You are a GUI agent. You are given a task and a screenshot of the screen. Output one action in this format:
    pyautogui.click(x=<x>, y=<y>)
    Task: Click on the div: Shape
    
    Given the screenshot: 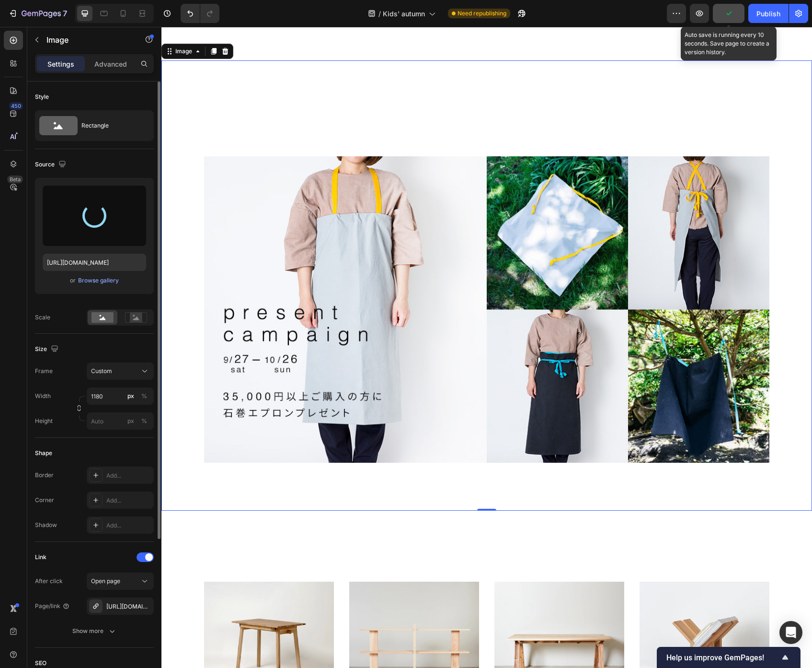 What is the action you would take?
    pyautogui.click(x=44, y=453)
    